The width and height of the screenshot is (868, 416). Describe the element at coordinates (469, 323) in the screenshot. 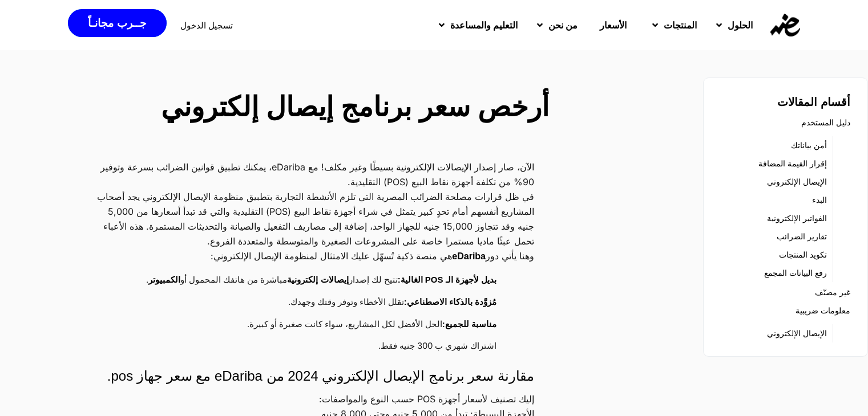

I see `strong: مناسبة للجميع:` at that location.